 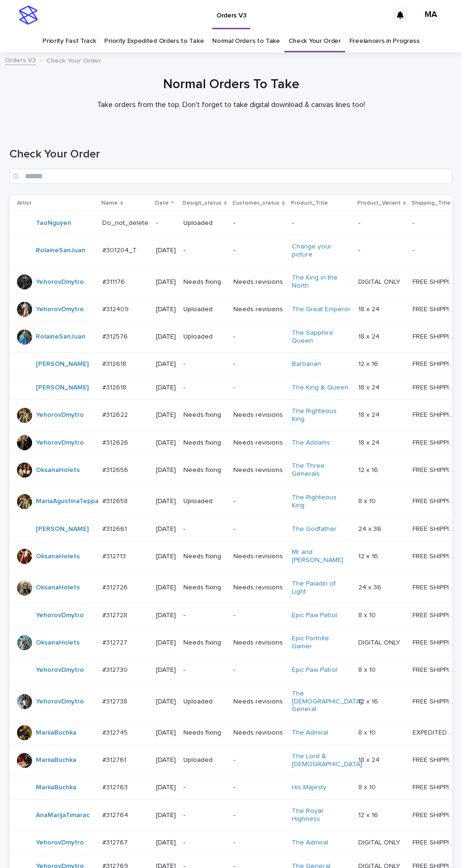 I want to click on p: #312761, so click(x=115, y=759).